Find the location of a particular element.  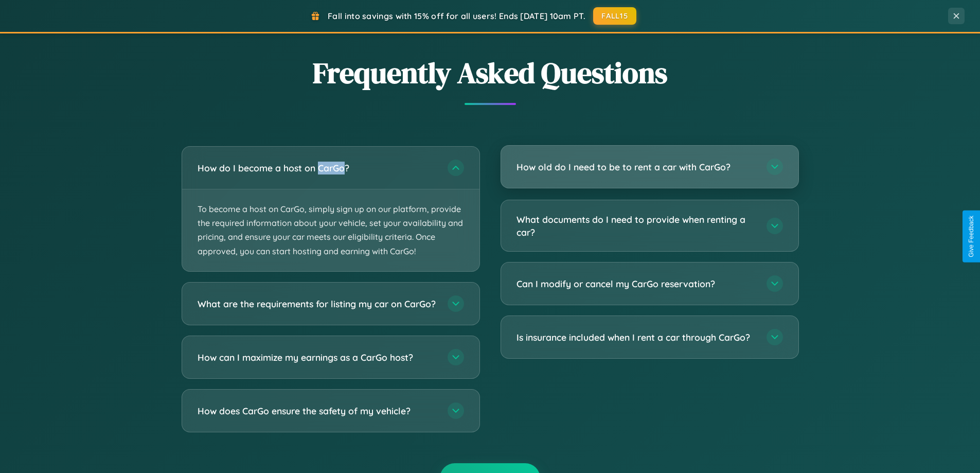

h3: How can I maximize my earnings as a CarGo host? is located at coordinates (317, 356).